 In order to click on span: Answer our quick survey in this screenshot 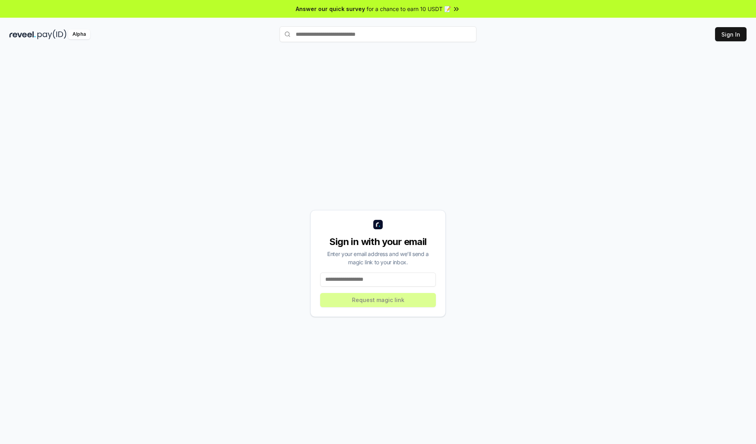, I will do `click(330, 9)`.